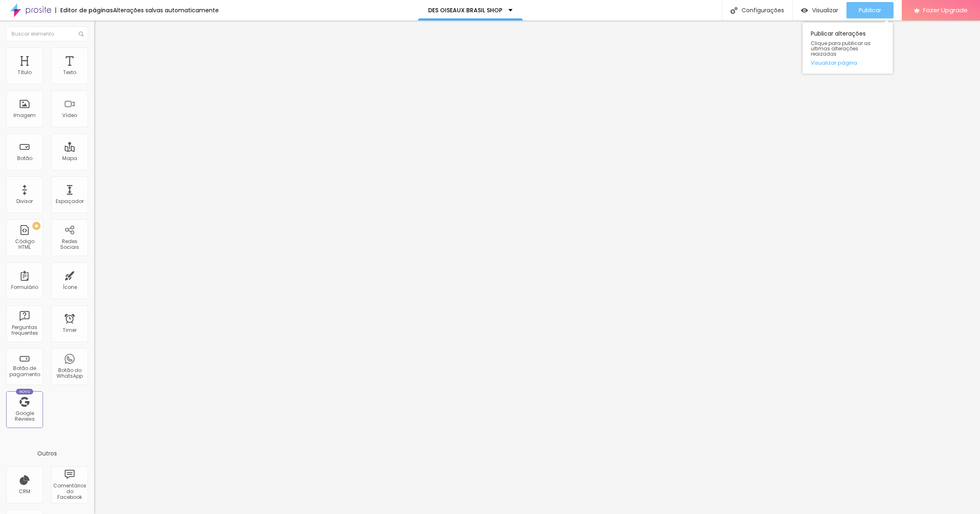 The height and width of the screenshot is (514, 980). What do you see at coordinates (465, 11) in the screenshot?
I see `p: DES OISEAUX BRASIL SHOP` at bounding box center [465, 11].